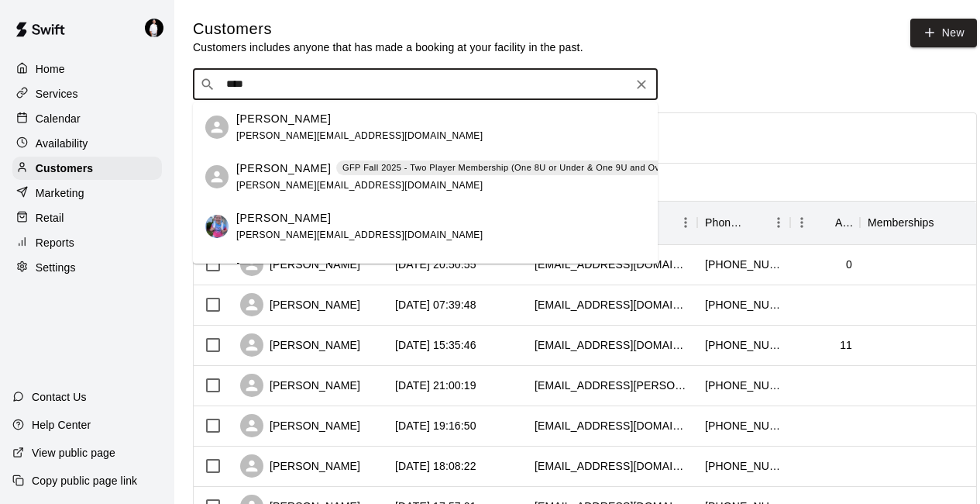 Image resolution: width=980 pixels, height=504 pixels. Describe the element at coordinates (158, 28) in the screenshot. I see `div: Travis Hamilton` at that location.